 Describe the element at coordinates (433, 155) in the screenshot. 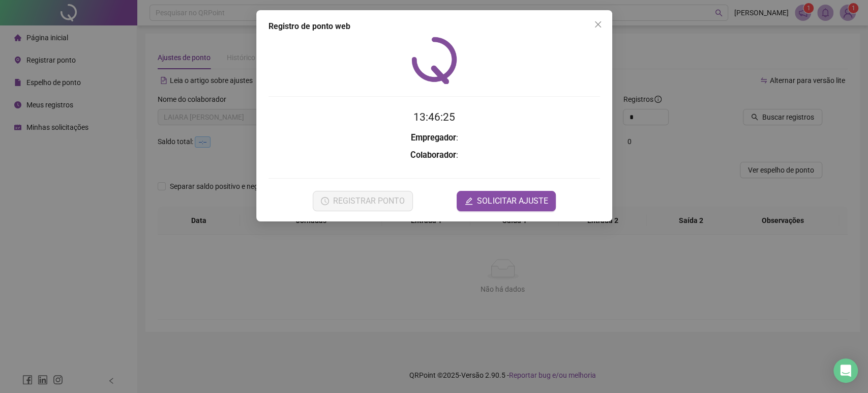

I see `strong: Colaborador` at that location.